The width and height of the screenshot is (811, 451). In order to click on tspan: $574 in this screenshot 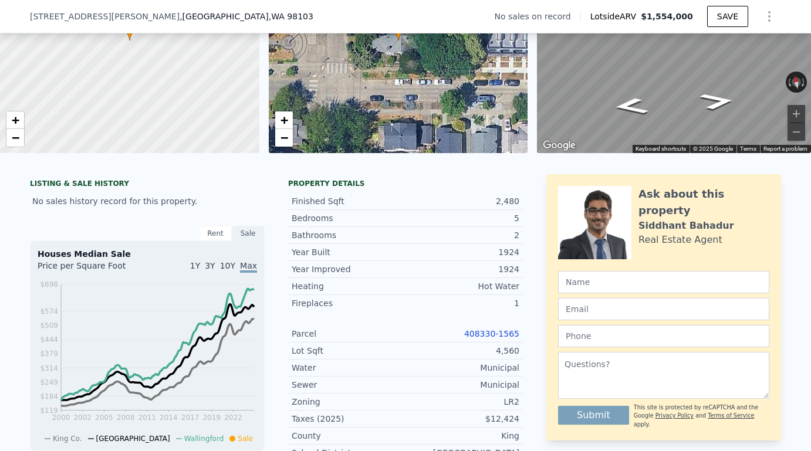, I will do `click(49, 312)`.